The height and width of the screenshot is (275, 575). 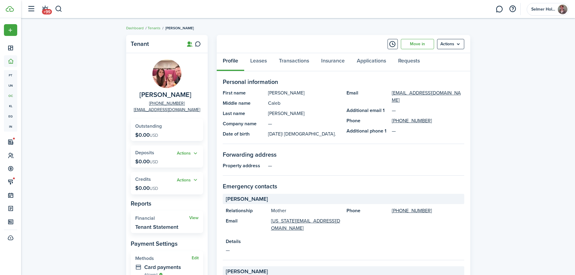 What do you see at coordinates (11, 96) in the screenshot?
I see `a: oc` at bounding box center [11, 96].